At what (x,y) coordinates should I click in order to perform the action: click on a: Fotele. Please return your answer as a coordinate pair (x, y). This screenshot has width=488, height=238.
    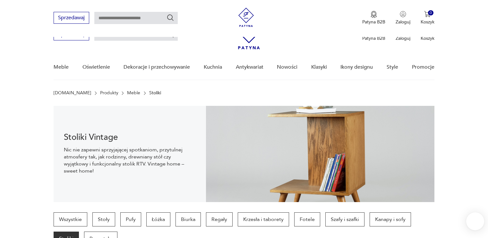
    Looking at the image, I should click on (307, 220).